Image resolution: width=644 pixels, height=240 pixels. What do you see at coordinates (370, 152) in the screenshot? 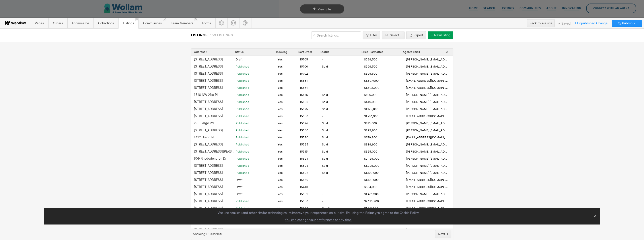
I see `span: $325,000` at bounding box center [370, 152].